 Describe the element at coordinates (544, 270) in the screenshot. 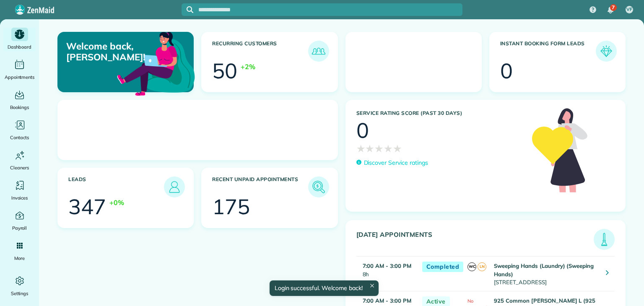

I see `strong: Sweeping Hands (Laundry) (Sweeping Hands)` at that location.